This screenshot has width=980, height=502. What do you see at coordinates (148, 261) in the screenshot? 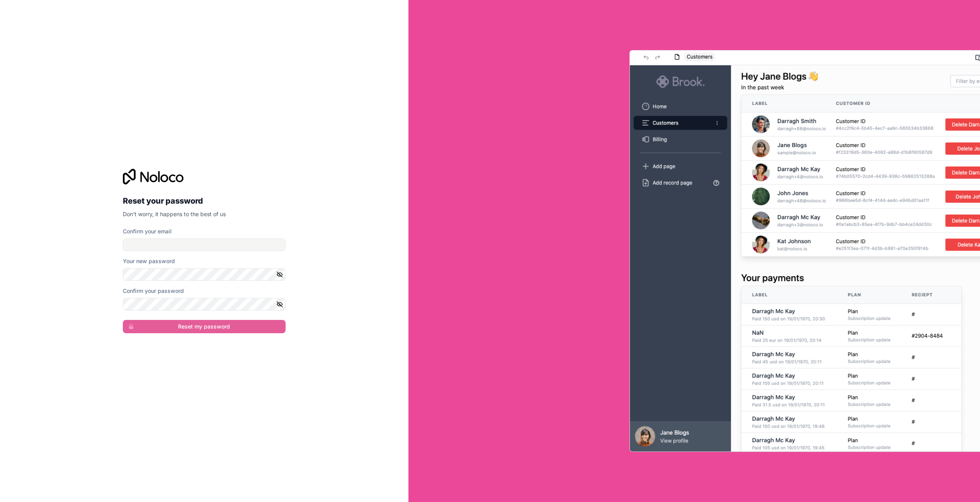
I see `label: Your new password` at bounding box center [148, 261].